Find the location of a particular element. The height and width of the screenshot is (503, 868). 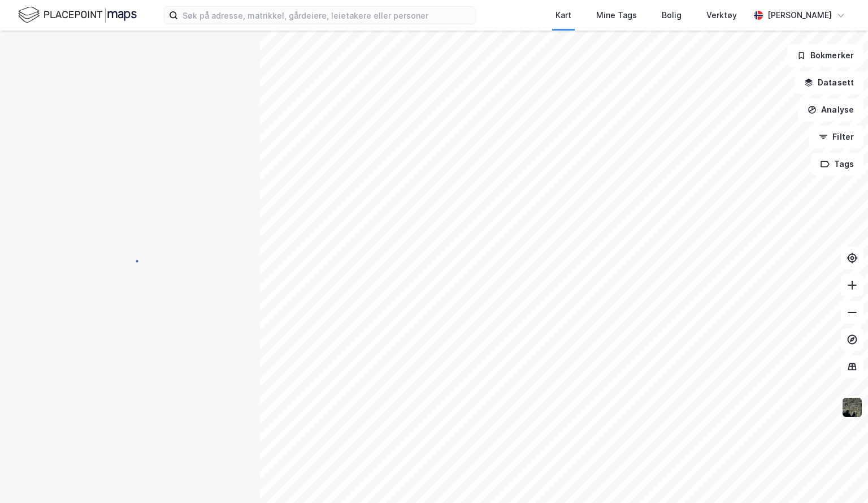

button: Filter is located at coordinates (836, 137).